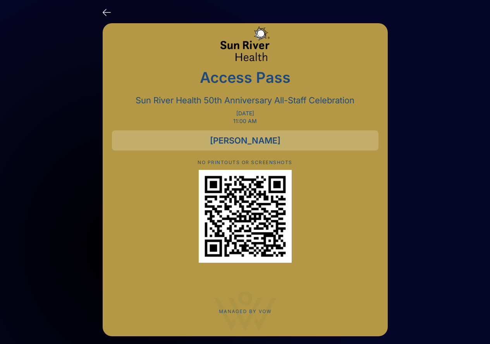  Describe the element at coordinates (245, 216) in the screenshot. I see `div: QR Code` at that location.